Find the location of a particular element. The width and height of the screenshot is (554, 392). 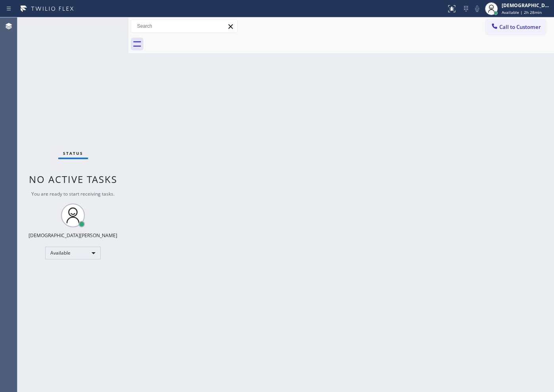

button: Call to Customer is located at coordinates (516, 27).